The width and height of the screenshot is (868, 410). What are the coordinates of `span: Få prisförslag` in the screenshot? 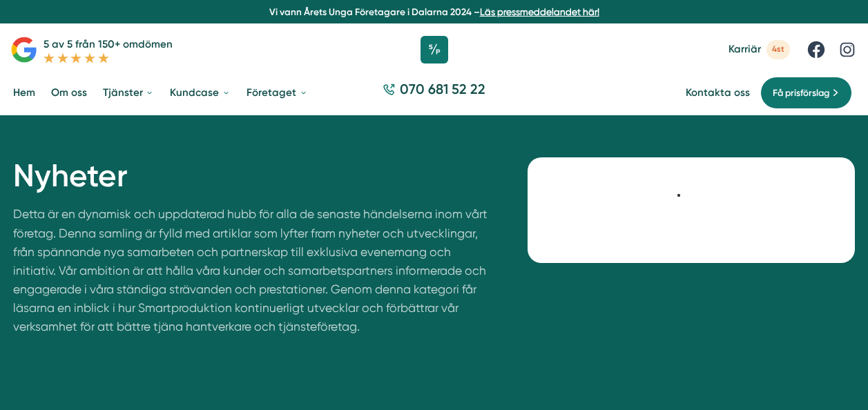 It's located at (801, 92).